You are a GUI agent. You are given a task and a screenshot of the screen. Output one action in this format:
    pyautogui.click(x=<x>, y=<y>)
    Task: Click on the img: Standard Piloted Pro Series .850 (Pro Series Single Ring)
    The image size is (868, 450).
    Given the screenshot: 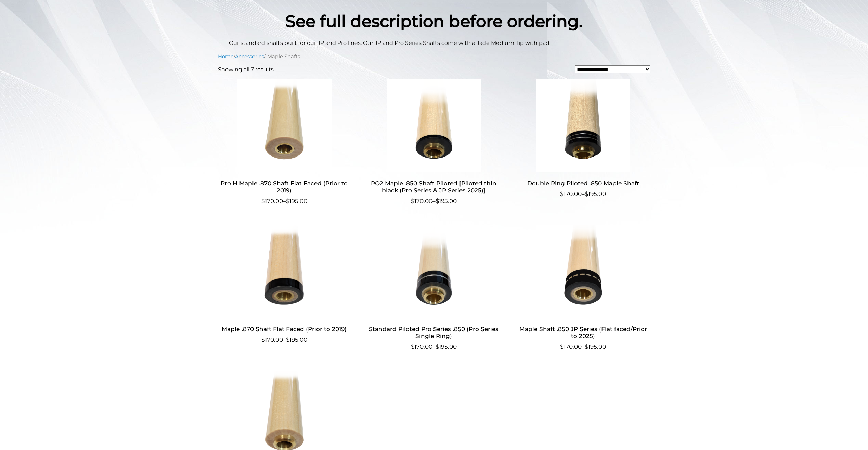 What is the action you would take?
    pyautogui.click(x=434, y=270)
    